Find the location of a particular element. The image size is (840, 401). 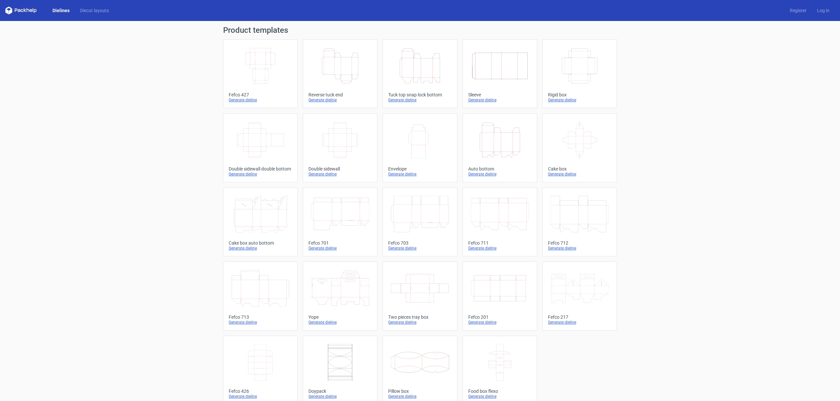

div: Doypack is located at coordinates (340, 392).